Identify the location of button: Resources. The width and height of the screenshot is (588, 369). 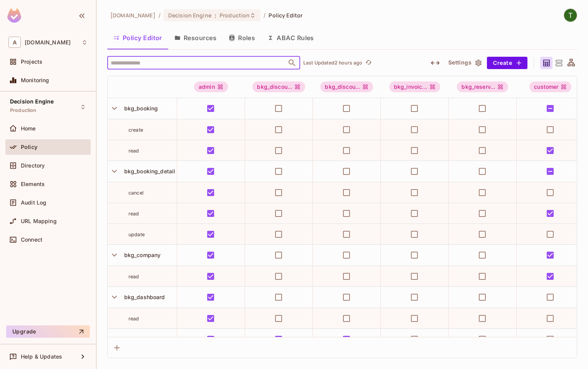
(195, 38).